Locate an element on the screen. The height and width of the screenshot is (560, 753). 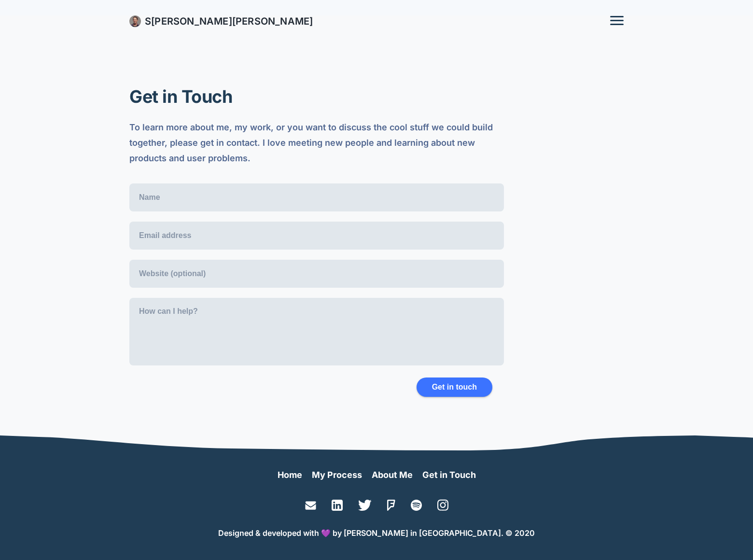
img: icon_spotify.svg is located at coordinates (417, 505).